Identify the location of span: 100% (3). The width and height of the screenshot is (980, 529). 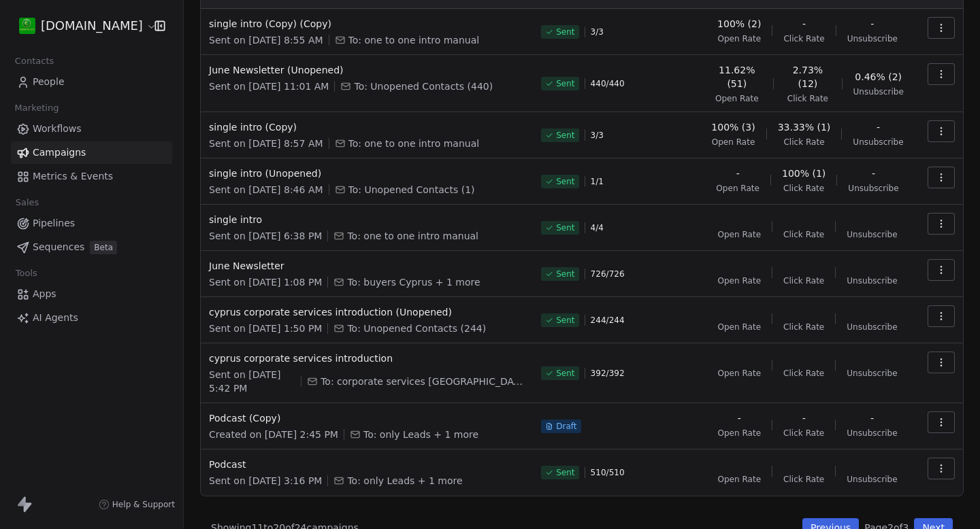
(733, 127).